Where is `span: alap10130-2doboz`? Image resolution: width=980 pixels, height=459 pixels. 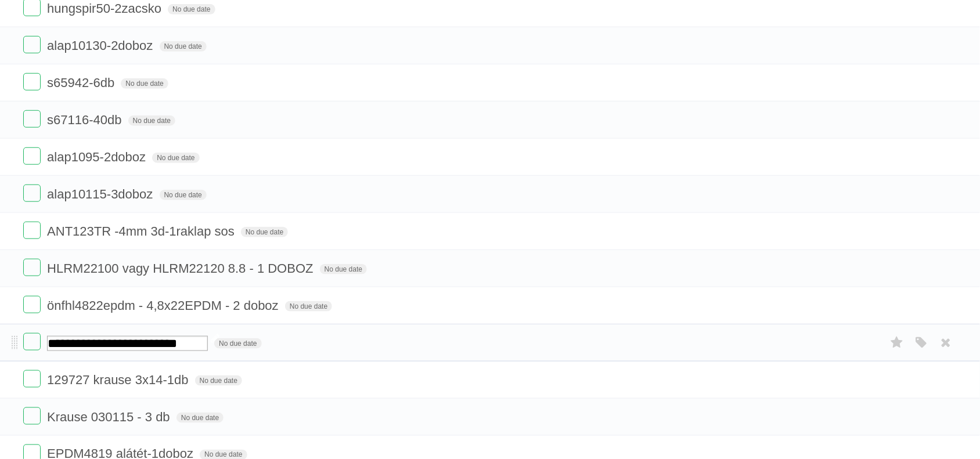 span: alap10130-2doboz is located at coordinates (101, 45).